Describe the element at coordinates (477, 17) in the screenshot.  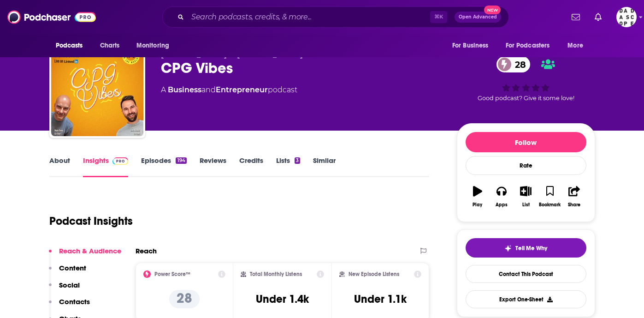
I see `button: Open AdvancedNew` at that location.